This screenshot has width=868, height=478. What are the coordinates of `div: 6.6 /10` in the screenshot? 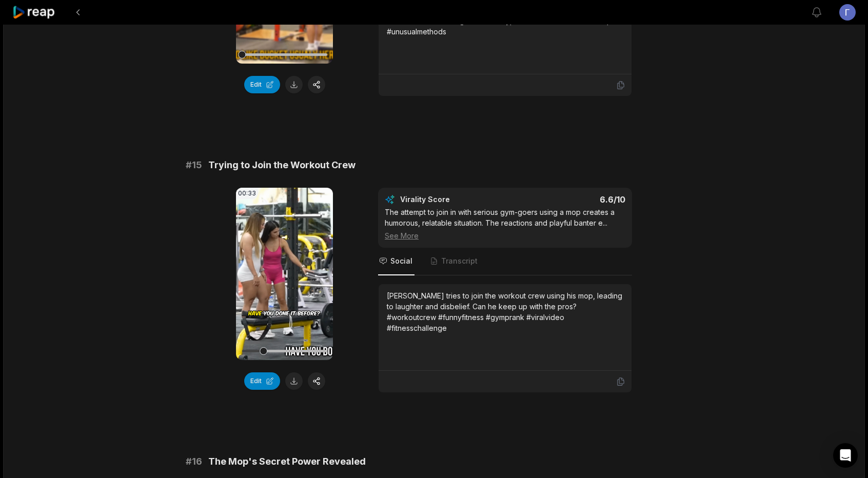 It's located at (570, 199).